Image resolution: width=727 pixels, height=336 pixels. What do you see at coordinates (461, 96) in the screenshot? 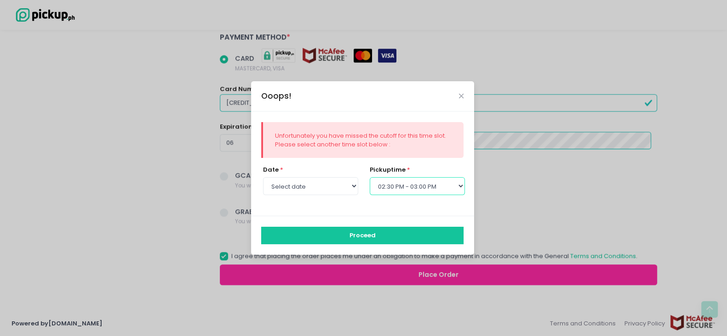
I see `button: Close` at bounding box center [461, 96].